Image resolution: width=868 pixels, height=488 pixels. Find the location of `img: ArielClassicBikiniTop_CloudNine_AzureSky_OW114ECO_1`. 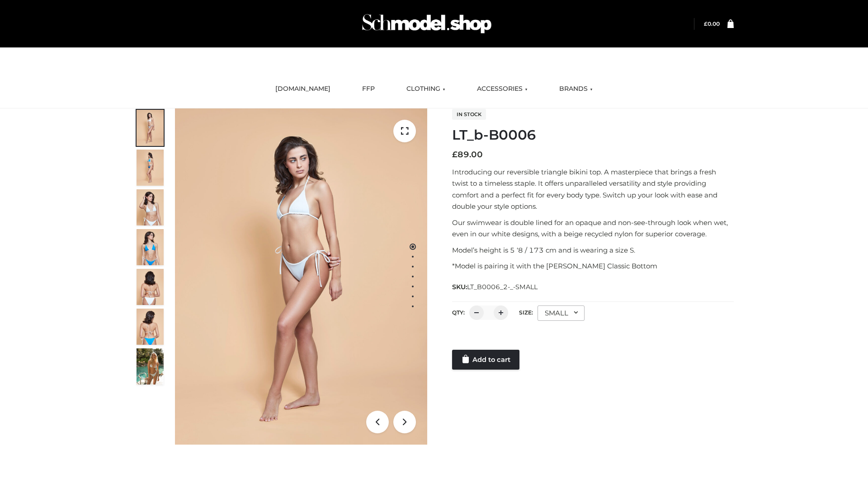

img: ArielClassicBikiniTop_CloudNine_AzureSky_OW114ECO_1 is located at coordinates (301, 277).